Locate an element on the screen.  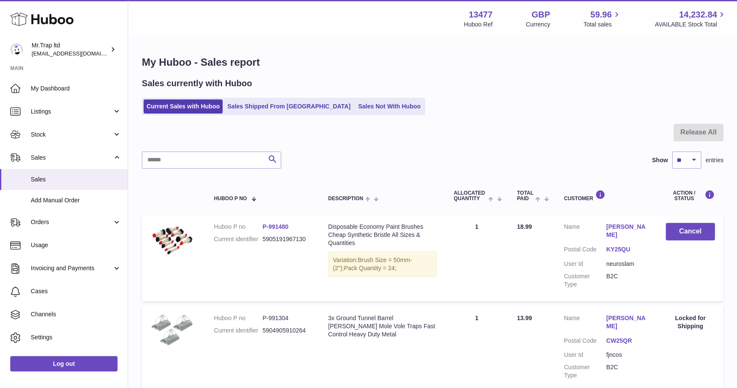
div: Variation: is located at coordinates (383, 265).